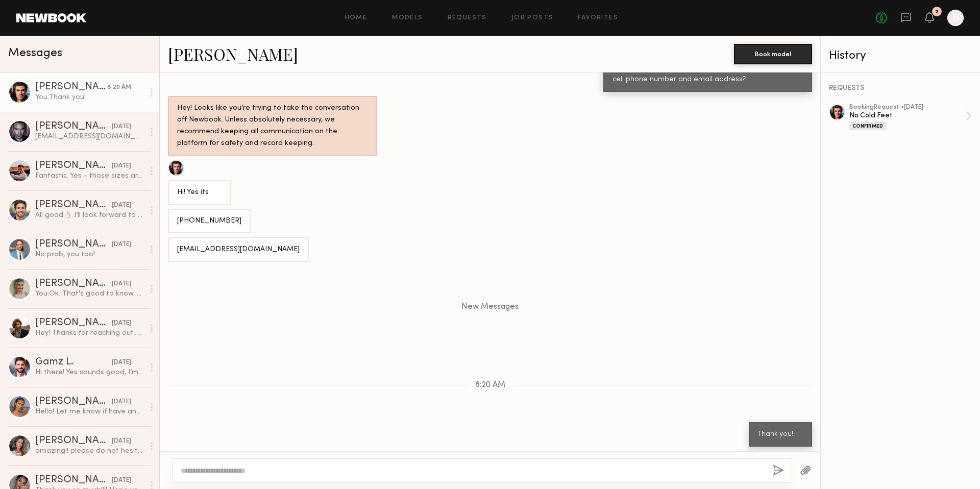 This screenshot has width=980, height=489. Describe the element at coordinates (490, 385) in the screenshot. I see `span: 8:20 AM` at that location.